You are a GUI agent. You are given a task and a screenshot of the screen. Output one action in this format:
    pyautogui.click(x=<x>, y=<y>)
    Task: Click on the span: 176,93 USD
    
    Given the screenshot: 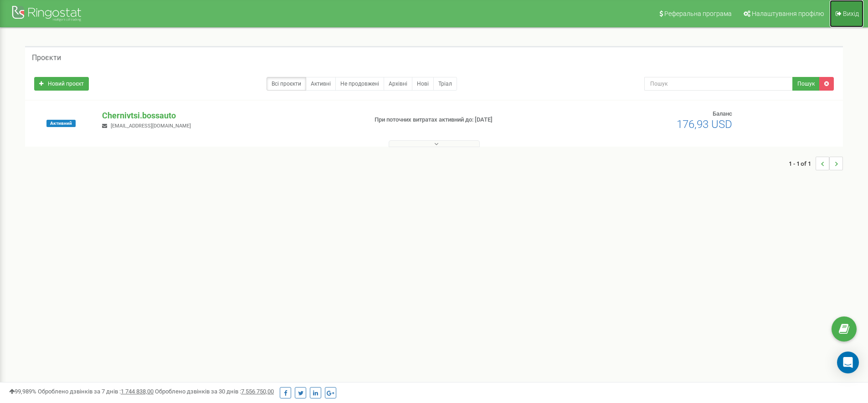 What is the action you would take?
    pyautogui.click(x=705, y=124)
    